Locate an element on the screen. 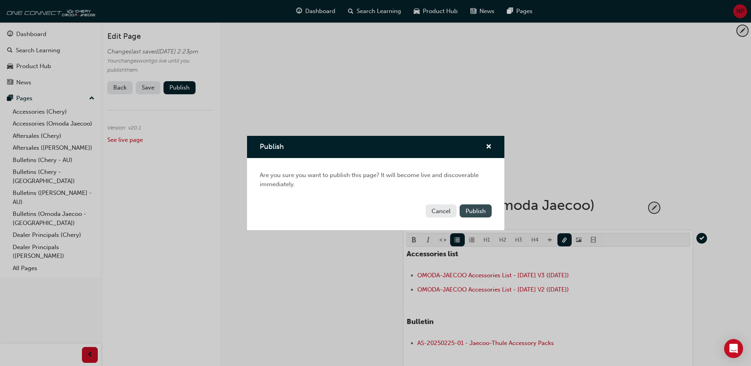 This screenshot has height=366, width=751. div: Open Intercom Messenger is located at coordinates (734, 348).